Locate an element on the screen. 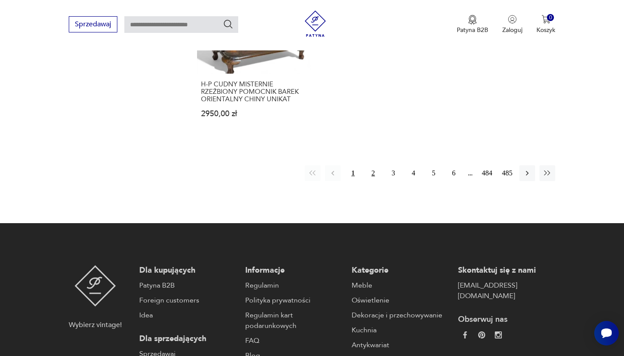  h3: H-P CUDNY MISTERNIE RZEŹBIONY POMOCNIK BAREK ORIENTALNY CHINY UNIKAT is located at coordinates (254, 92).